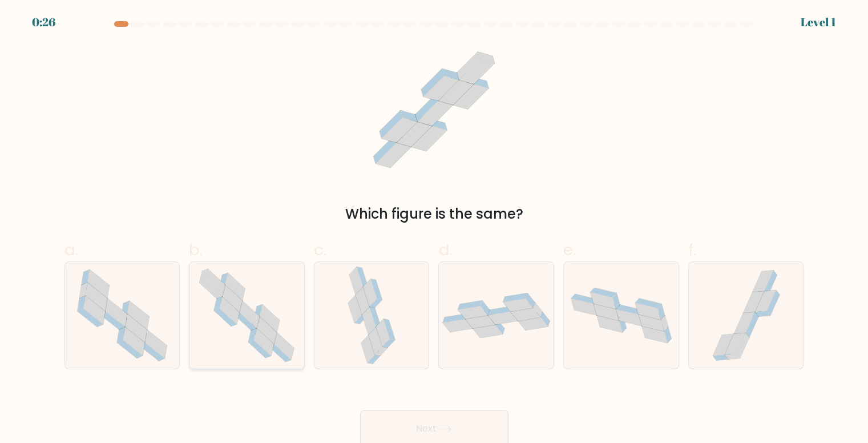 The height and width of the screenshot is (443, 868). I want to click on div: Which figure is the same?, so click(434, 214).